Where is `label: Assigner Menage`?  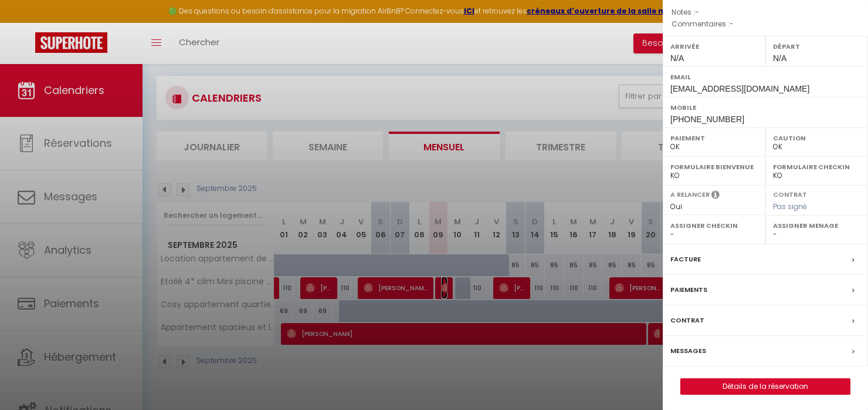 label: Assigner Menage is located at coordinates (816, 226).